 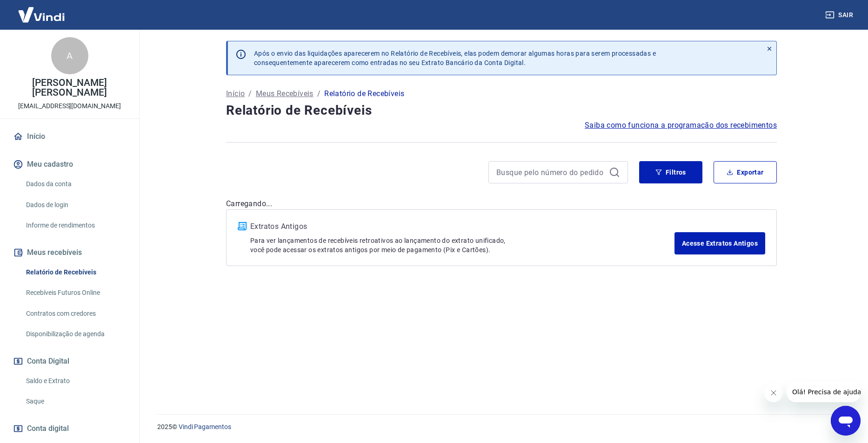 I want to click on button: Filtros, so click(x=671, y=173).